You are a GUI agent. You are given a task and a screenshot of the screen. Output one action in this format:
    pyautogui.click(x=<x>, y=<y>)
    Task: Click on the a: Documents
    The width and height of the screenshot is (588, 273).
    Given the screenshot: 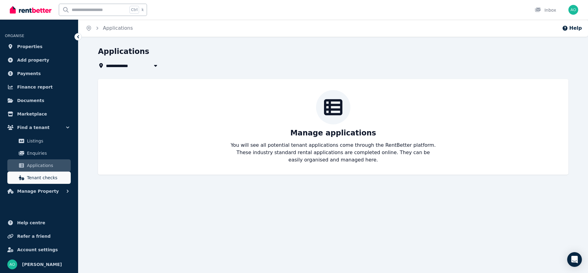 What is the action you would take?
    pyautogui.click(x=39, y=100)
    